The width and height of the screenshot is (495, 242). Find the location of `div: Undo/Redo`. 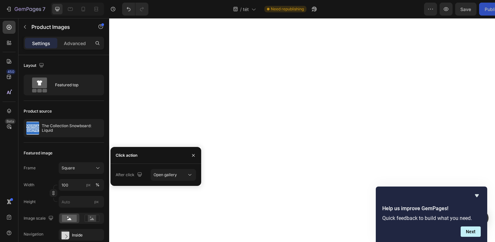

div: Undo/Redo is located at coordinates (135, 9).